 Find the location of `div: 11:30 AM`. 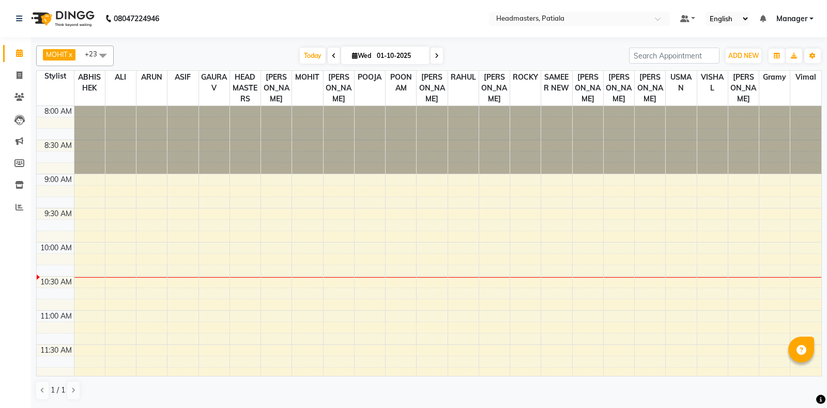

div: 11:30 AM is located at coordinates (56, 350).